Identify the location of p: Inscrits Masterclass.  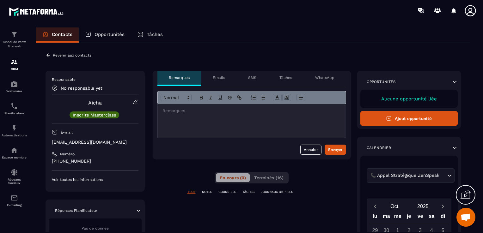
(94, 115).